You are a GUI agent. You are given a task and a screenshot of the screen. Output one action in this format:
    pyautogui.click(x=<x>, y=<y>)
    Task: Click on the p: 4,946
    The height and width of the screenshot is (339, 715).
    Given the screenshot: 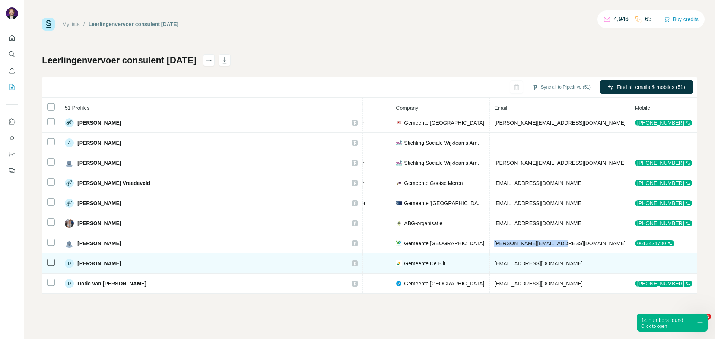 What is the action you would take?
    pyautogui.click(x=621, y=19)
    